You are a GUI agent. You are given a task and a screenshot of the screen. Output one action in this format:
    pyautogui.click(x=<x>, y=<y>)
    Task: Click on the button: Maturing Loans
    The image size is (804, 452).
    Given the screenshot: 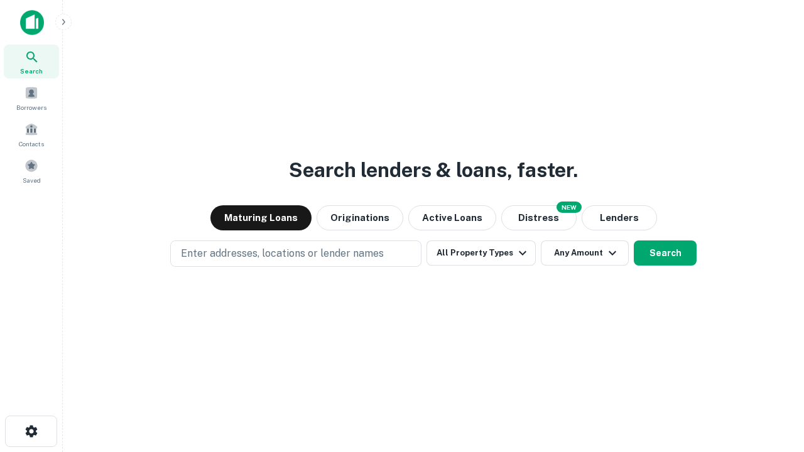 What is the action you would take?
    pyautogui.click(x=261, y=218)
    